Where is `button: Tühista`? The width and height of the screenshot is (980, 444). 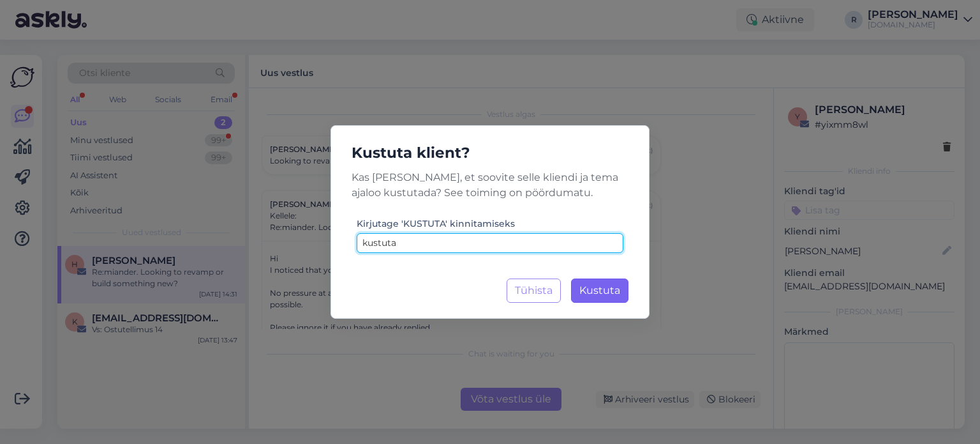 button: Tühista is located at coordinates (534, 290).